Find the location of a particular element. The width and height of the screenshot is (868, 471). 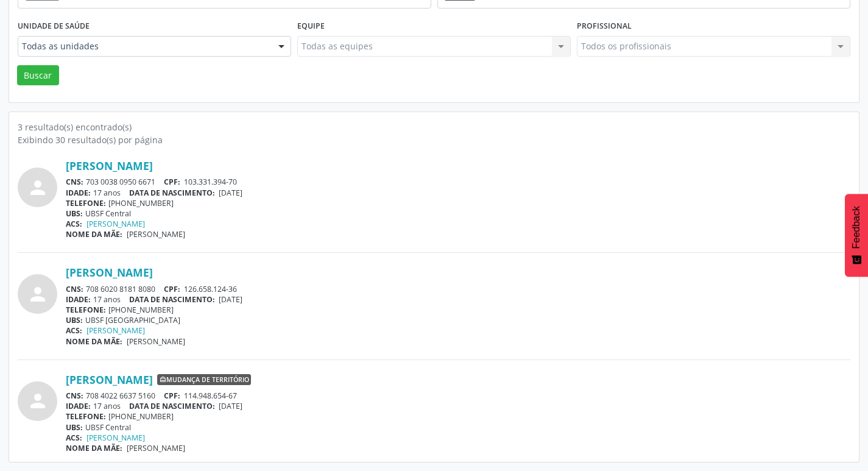

label: Unidade de saúde is located at coordinates (54, 26).